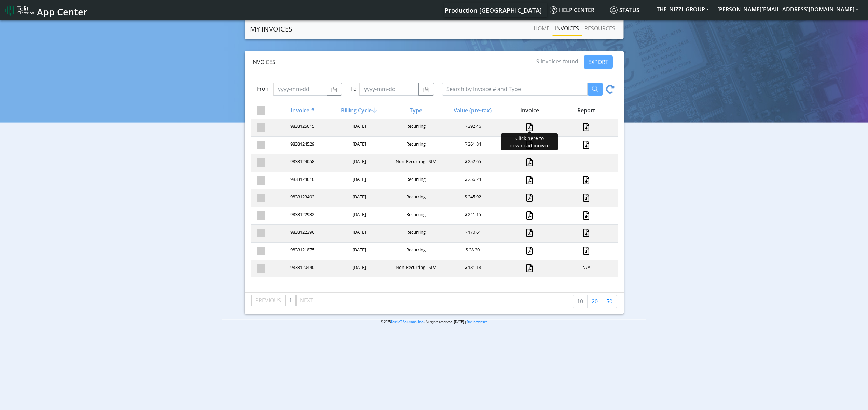 This screenshot has width=868, height=410. I want to click on div: $ 252.65, so click(472, 163).